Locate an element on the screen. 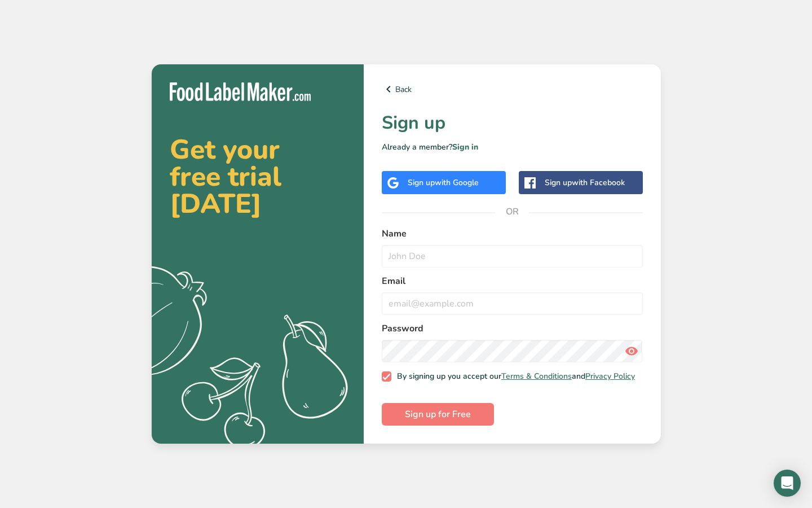 The image size is (812, 508). a: Back is located at coordinates (512, 89).